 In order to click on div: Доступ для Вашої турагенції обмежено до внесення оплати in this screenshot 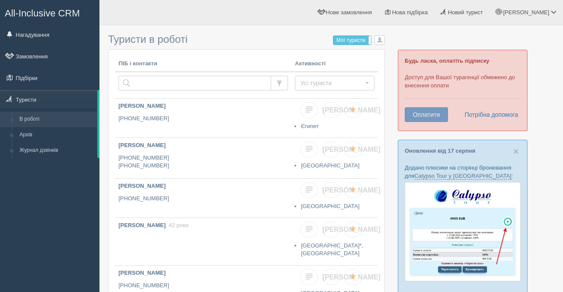, I will do `click(463, 90)`.